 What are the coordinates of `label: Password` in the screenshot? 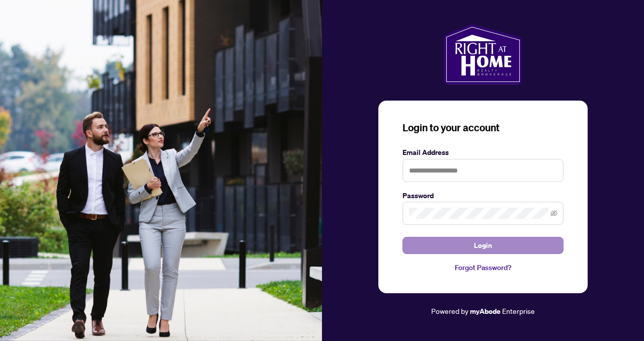 It's located at (483, 196).